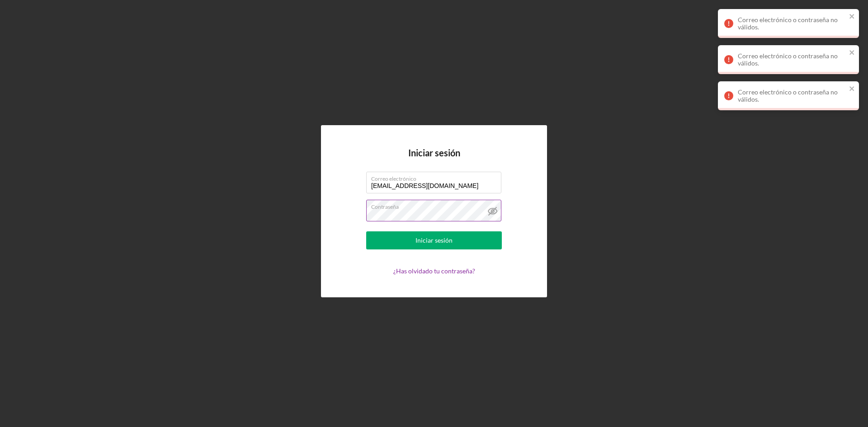 The width and height of the screenshot is (868, 427). I want to click on a: ¿Has olvidado tu contraseña?, so click(434, 271).